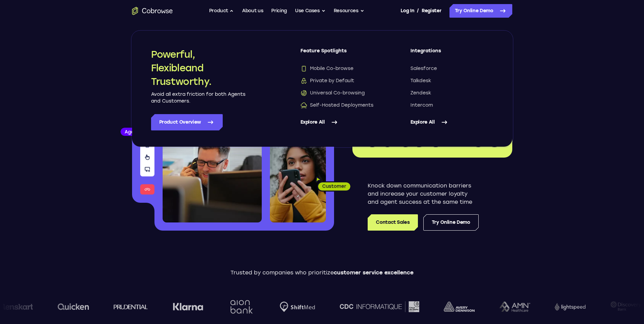  I want to click on a: Mobile Co-browseMobile Co-browse, so click(341, 68).